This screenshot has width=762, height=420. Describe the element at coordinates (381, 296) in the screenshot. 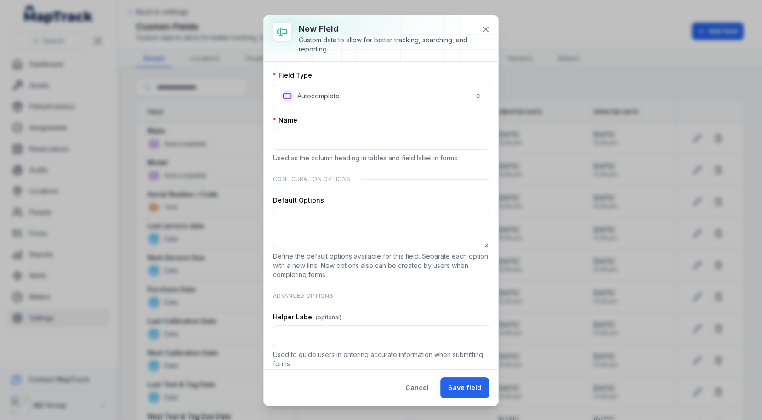

I see `div: Advanced Options` at that location.